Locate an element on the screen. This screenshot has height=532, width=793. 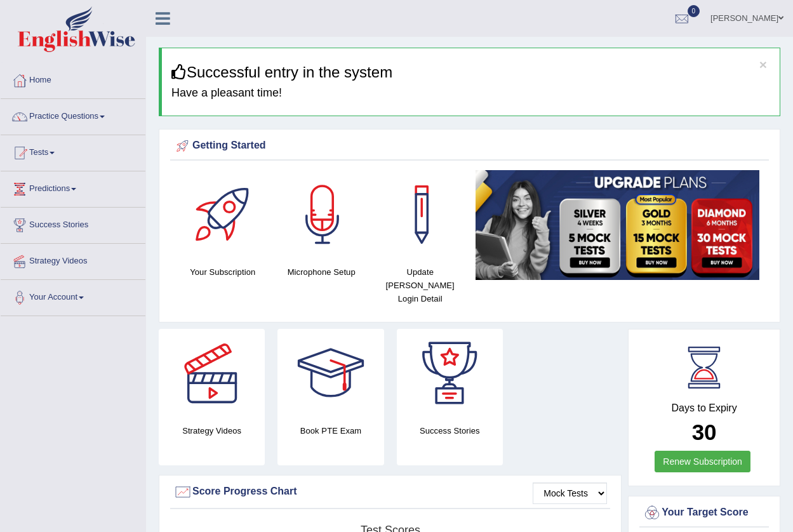
div: Your Target Score is located at coordinates (704, 513).